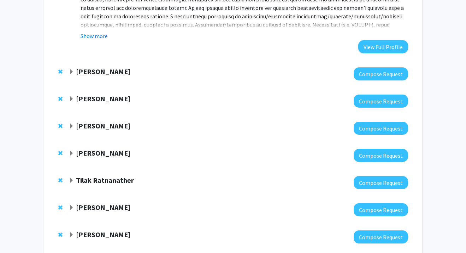  I want to click on span: Remove Ashley Kiemen from bookmarks, so click(60, 99).